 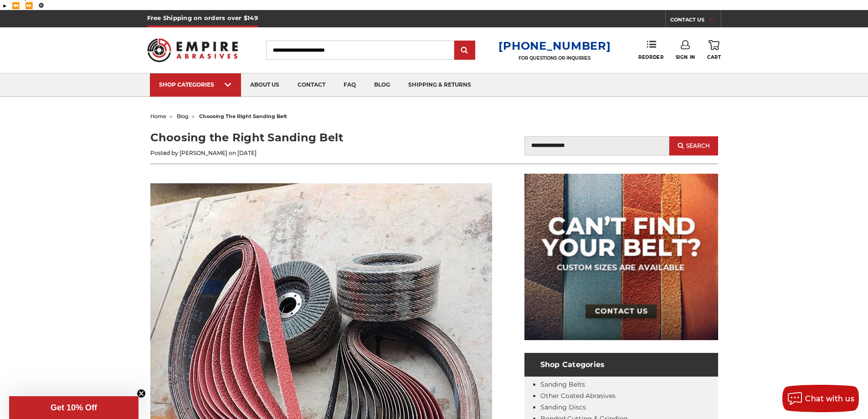 What do you see at coordinates (820, 399) in the screenshot?
I see `button: Chat with us` at bounding box center [820, 399].